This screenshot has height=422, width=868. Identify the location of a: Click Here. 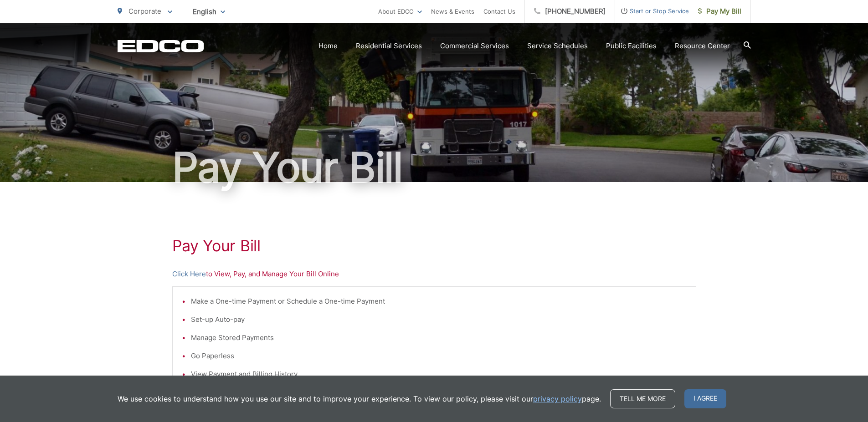
(189, 274).